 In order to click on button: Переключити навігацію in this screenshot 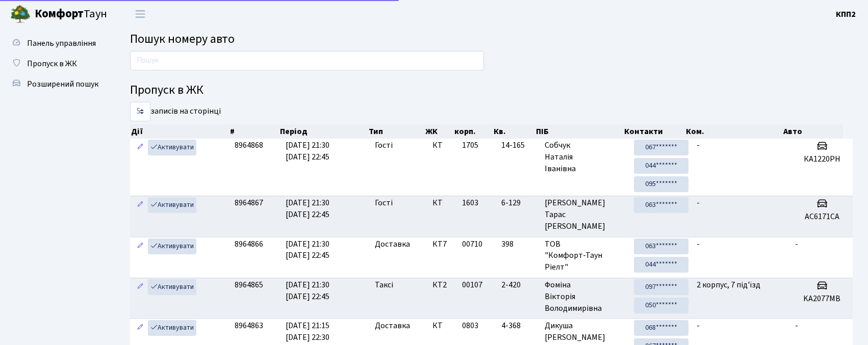, I will do `click(140, 14)`.